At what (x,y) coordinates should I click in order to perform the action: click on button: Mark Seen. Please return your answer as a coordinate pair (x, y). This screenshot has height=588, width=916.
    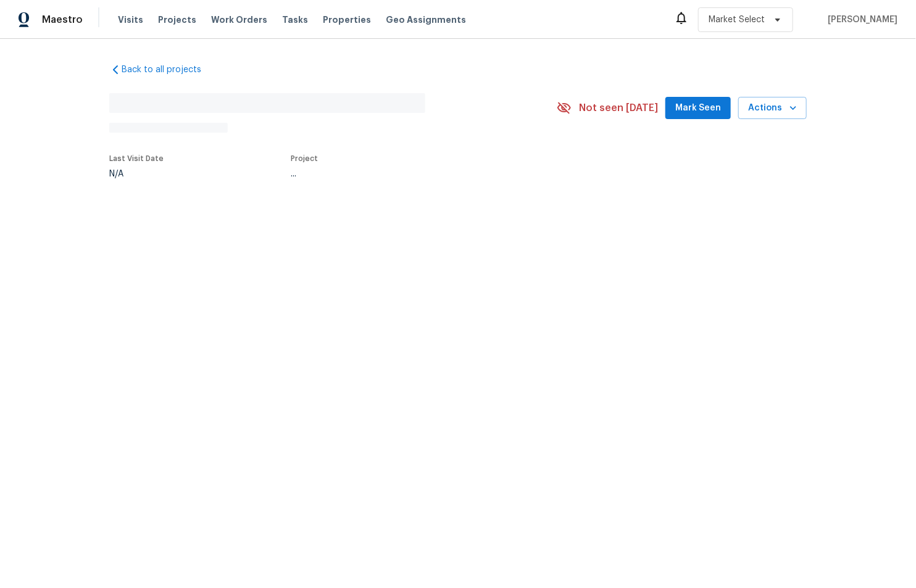
    Looking at the image, I should click on (698, 108).